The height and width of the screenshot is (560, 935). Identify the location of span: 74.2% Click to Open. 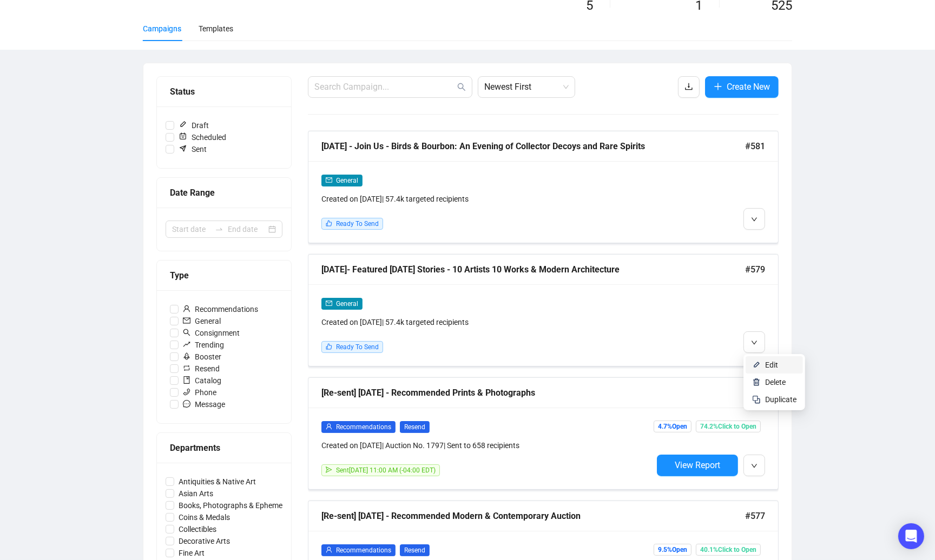
(728, 427).